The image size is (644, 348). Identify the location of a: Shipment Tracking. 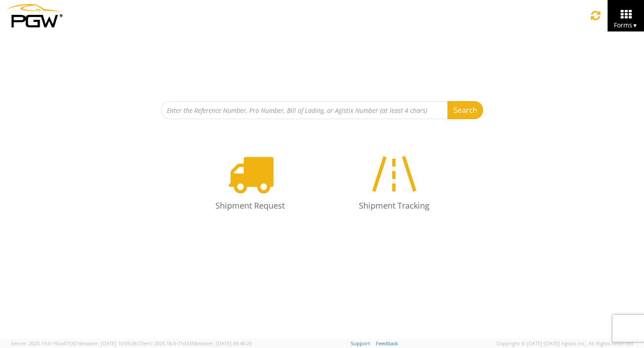
(394, 183).